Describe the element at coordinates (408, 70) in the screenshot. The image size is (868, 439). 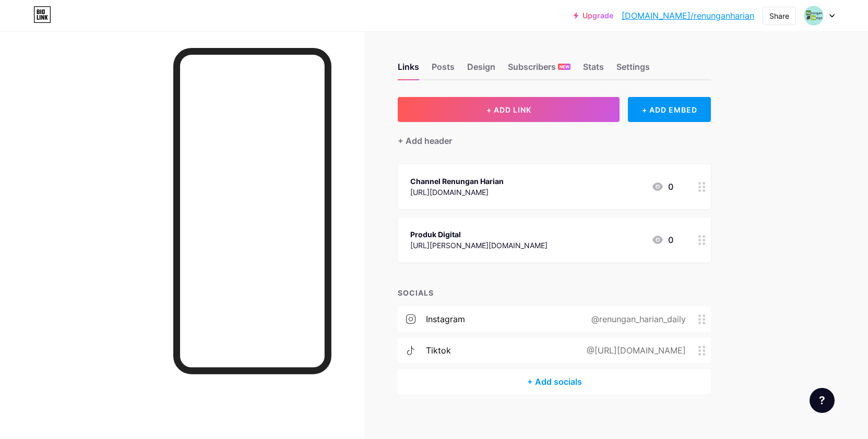
I see `div: Links` at that location.